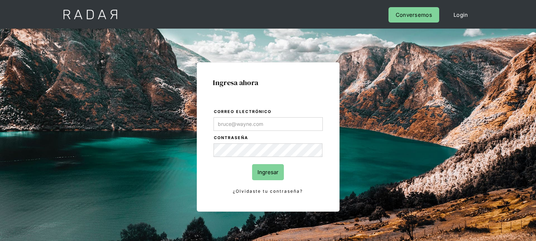 The width and height of the screenshot is (536, 241). I want to click on label: Correo electrónico, so click(269, 112).